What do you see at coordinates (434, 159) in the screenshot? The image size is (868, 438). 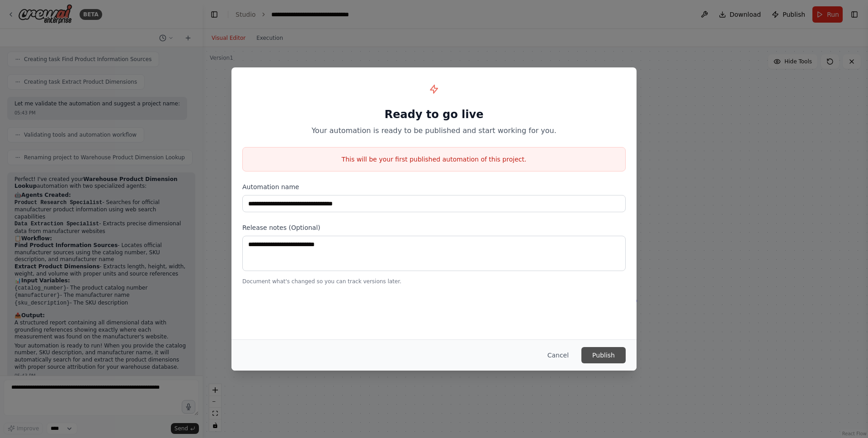 I see `p: This will be your first published automation of this project.` at bounding box center [434, 159].